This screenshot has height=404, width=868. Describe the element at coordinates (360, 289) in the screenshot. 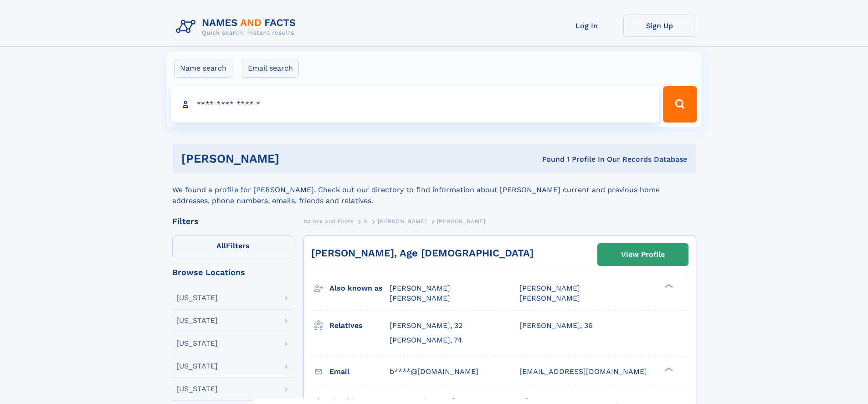

I see `h3: Also known as` at that location.